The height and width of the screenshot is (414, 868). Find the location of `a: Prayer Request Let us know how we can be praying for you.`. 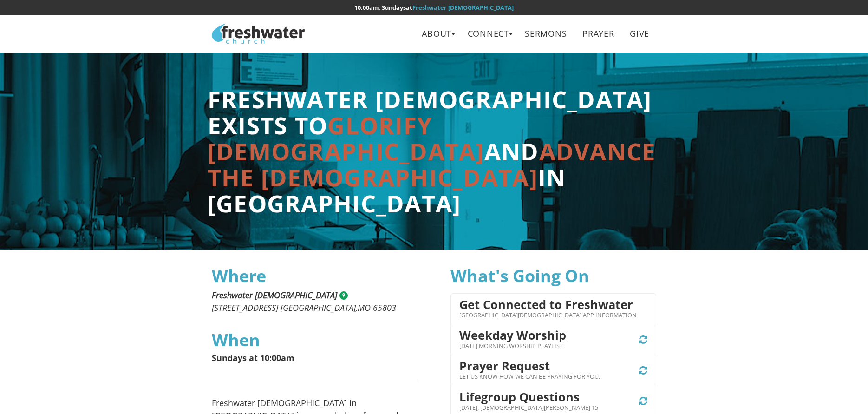

a: Prayer Request Let us know how we can be praying for you. is located at coordinates (553, 370).